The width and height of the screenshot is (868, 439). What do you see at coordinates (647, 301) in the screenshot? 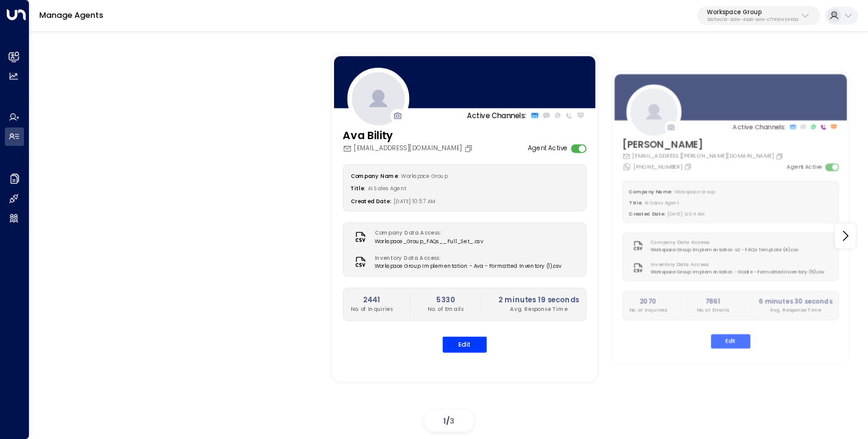
I see `h2: 2070` at bounding box center [647, 301].